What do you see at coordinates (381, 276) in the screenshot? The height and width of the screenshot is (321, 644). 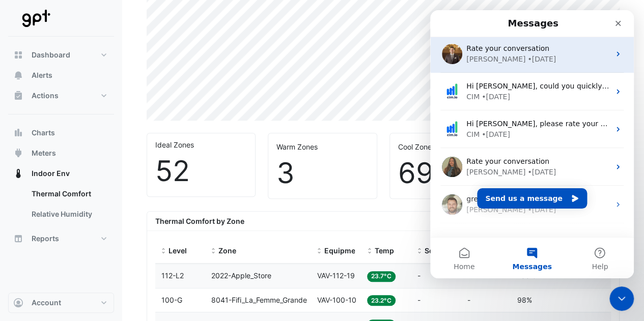 I see `span: 23.7°C` at bounding box center [381, 276].